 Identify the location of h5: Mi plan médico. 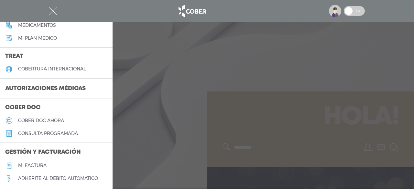
(37, 38).